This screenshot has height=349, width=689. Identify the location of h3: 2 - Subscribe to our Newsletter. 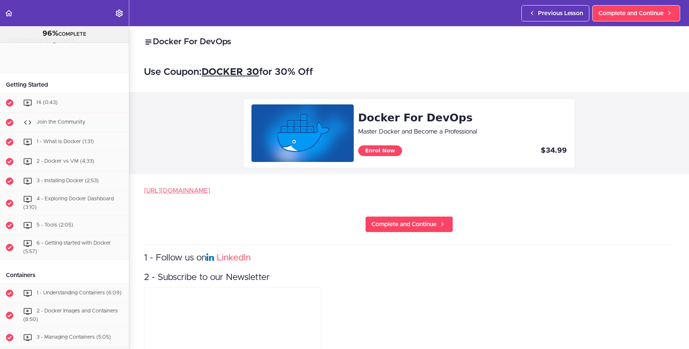
(409, 278).